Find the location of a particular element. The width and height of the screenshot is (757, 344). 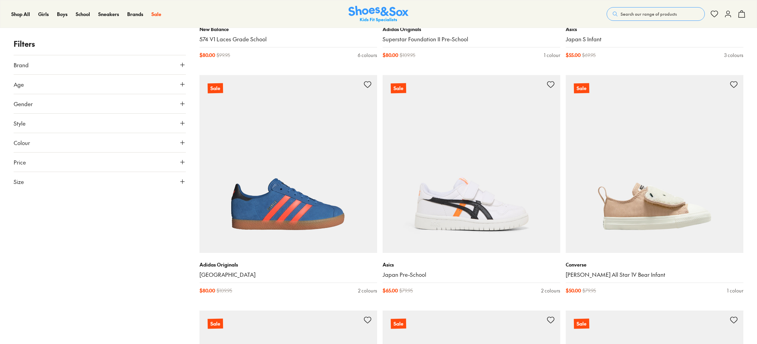

span: Sneakers is located at coordinates (108, 14).